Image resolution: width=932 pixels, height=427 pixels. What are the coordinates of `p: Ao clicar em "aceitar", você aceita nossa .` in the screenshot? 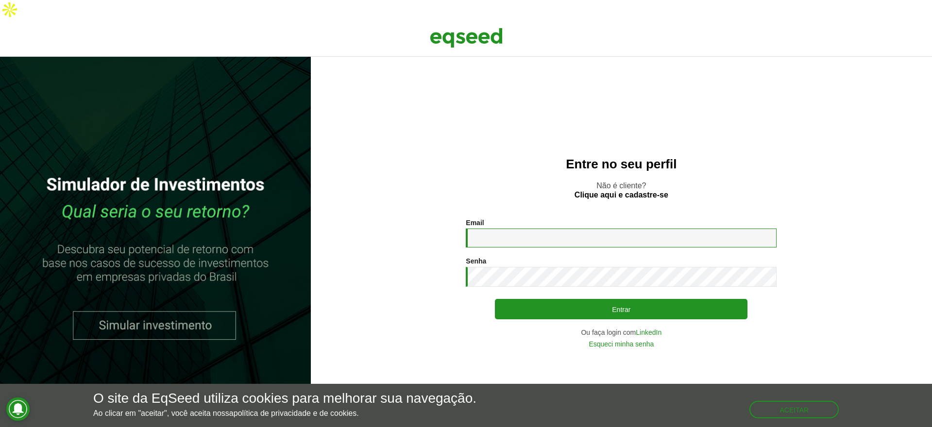 It's located at (285, 413).